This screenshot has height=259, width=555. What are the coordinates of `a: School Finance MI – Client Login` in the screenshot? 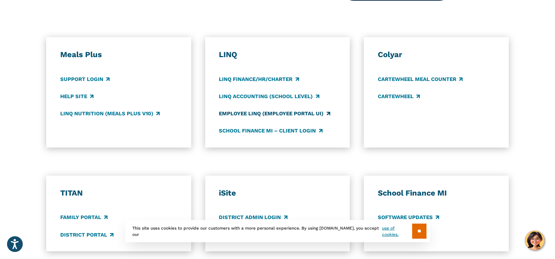 It's located at (270, 131).